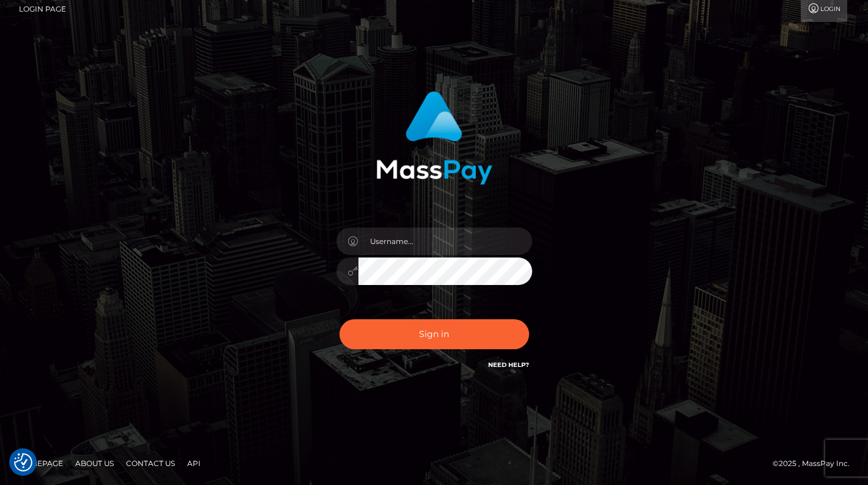 The width and height of the screenshot is (868, 485). I want to click on button: Consent Preferences, so click(23, 462).